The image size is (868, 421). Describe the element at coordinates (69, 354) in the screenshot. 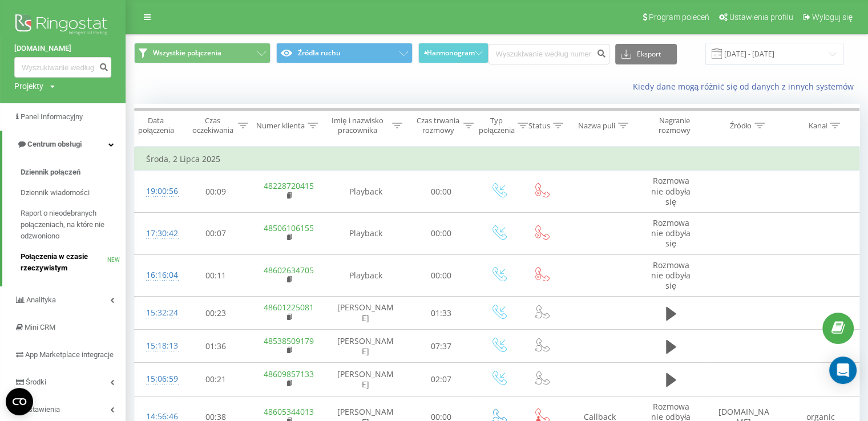

I see `span: App Marketplace integracje` at that location.